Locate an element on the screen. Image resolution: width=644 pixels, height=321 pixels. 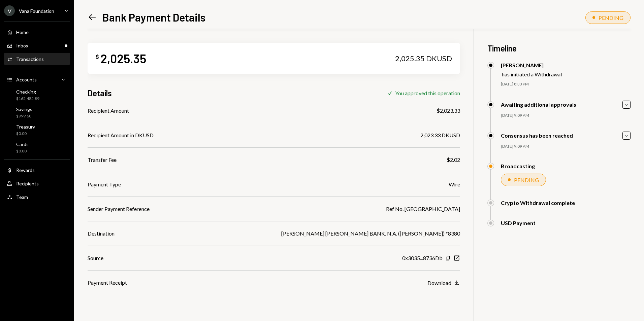
a: Checking$165,485.89 is located at coordinates (37, 95).